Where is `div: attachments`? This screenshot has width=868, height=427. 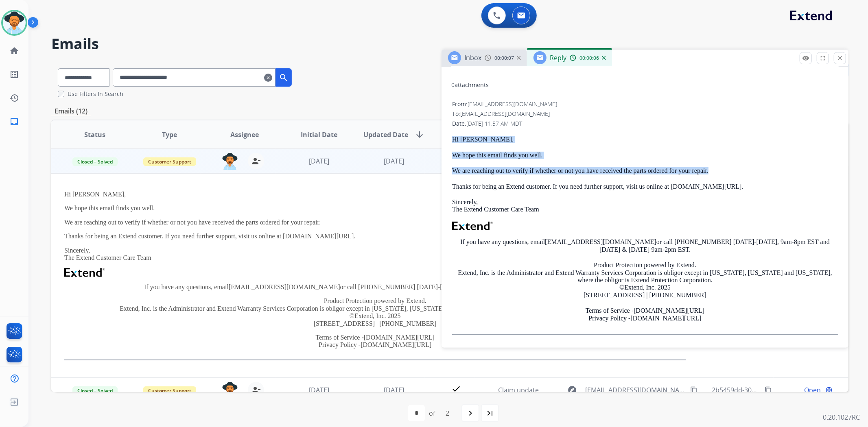 div: attachments is located at coordinates (470, 85).